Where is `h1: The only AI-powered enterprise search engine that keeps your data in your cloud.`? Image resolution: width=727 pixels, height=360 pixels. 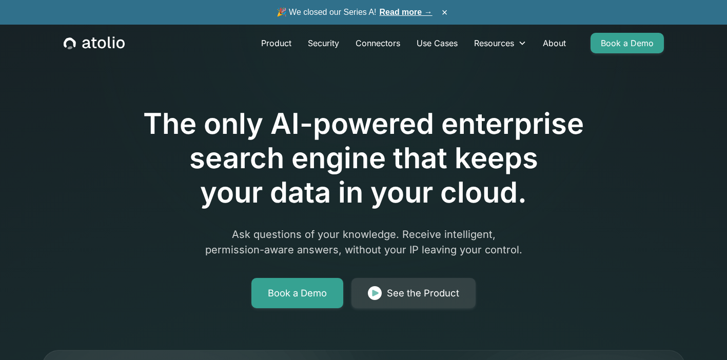
h1: The only AI-powered enterprise search engine that keeps your data in your cloud. is located at coordinates (364, 159).